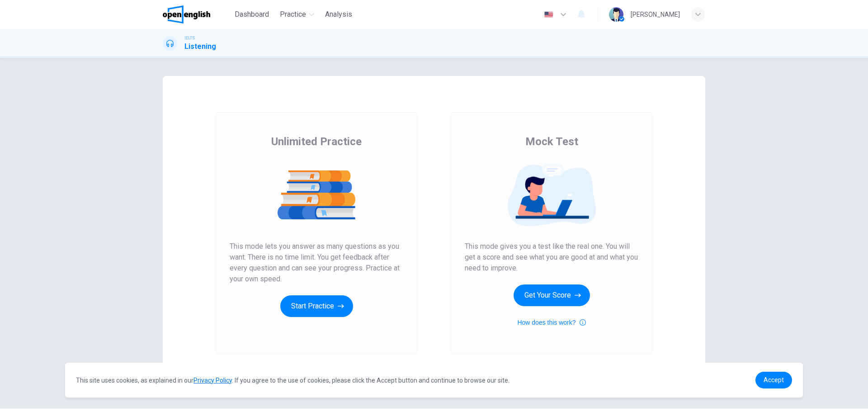 The height and width of the screenshot is (412, 868). Describe the element at coordinates (551, 323) in the screenshot. I see `button: How does this work?` at that location.